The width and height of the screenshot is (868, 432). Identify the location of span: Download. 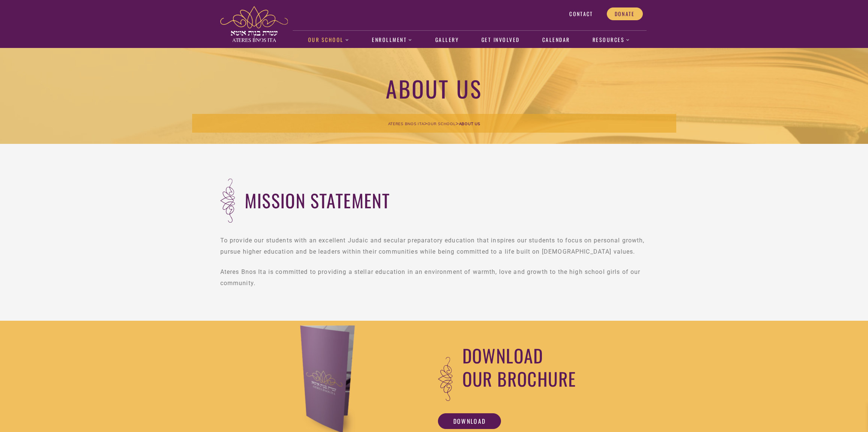
(469, 421).